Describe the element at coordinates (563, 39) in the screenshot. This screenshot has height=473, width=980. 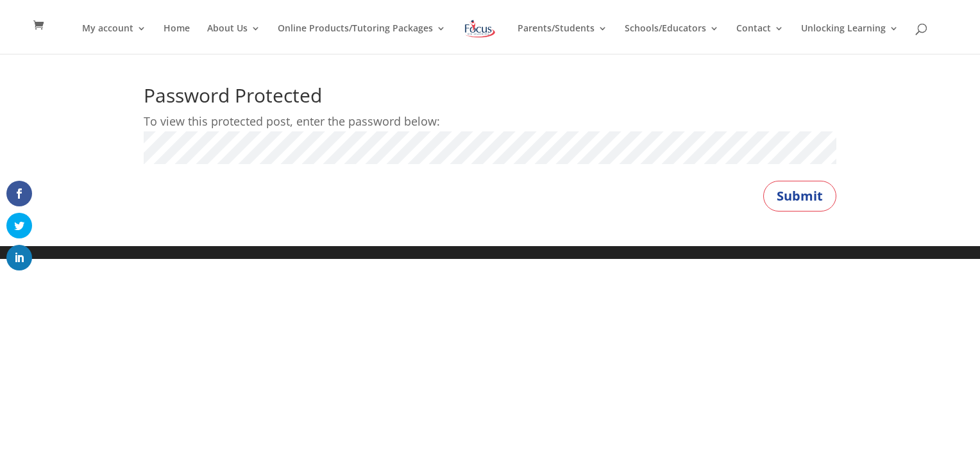
I see `a: Parents/Students` at that location.